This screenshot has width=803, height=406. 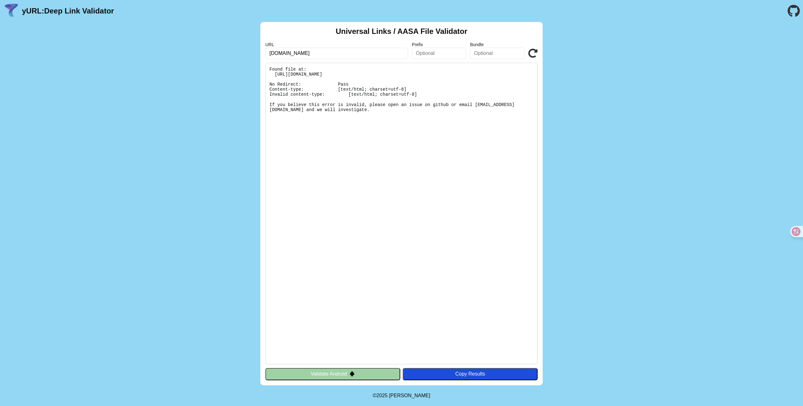 I want to click on a: yURL:Deep Link Validator, so click(x=68, y=11).